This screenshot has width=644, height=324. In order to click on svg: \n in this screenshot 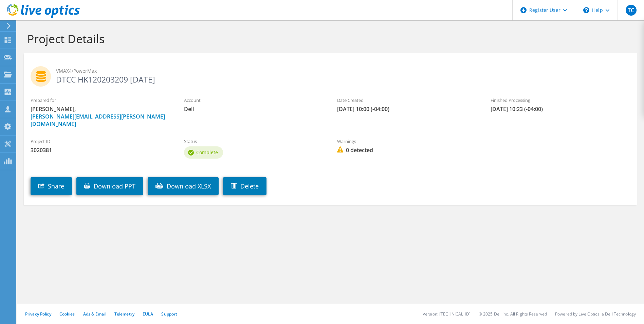, I will do `click(586, 10)`.